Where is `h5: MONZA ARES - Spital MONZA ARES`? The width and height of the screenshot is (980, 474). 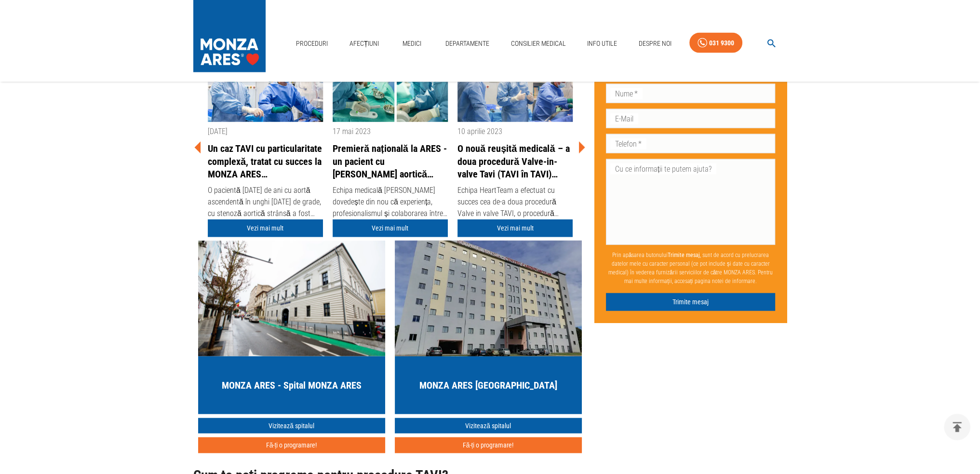
h5: MONZA ARES - Spital MONZA ARES is located at coordinates (291, 386).